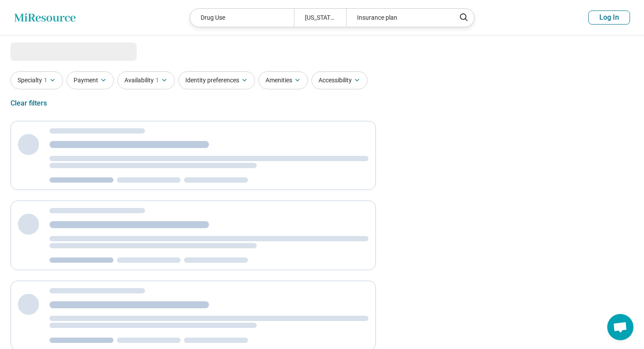 The height and width of the screenshot is (349, 644). Describe the element at coordinates (398, 17) in the screenshot. I see `div: Insurance plan` at that location.